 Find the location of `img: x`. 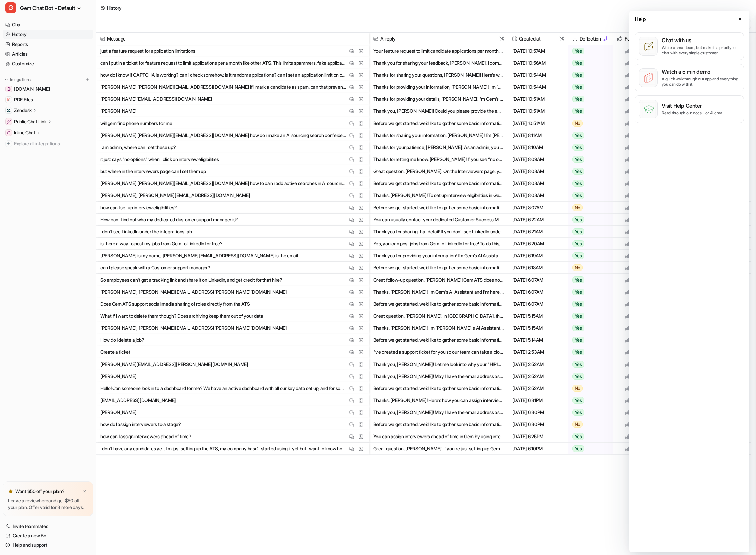

img: x is located at coordinates (84, 491).